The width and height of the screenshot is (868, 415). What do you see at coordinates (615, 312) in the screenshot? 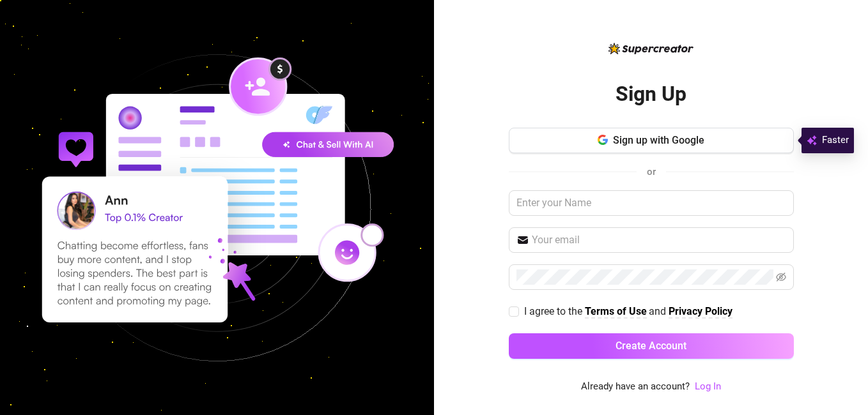
I see `a: Terms of Use` at bounding box center [615, 312].